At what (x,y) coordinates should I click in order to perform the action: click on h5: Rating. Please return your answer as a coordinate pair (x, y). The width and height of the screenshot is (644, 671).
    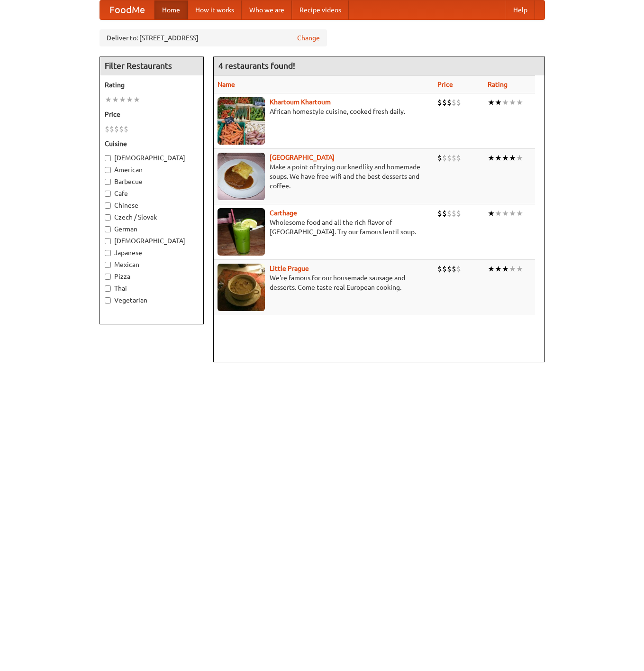
    Looking at the image, I should click on (152, 85).